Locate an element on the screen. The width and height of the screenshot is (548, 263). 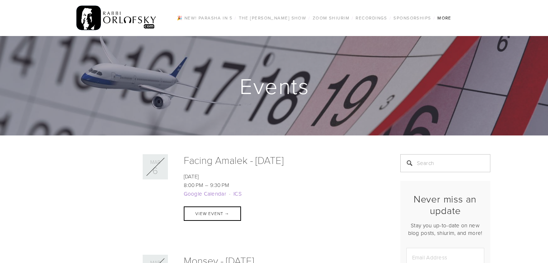
p: Stay you up-to-date on new blog posts, shiurim, and more! is located at coordinates (446, 229).